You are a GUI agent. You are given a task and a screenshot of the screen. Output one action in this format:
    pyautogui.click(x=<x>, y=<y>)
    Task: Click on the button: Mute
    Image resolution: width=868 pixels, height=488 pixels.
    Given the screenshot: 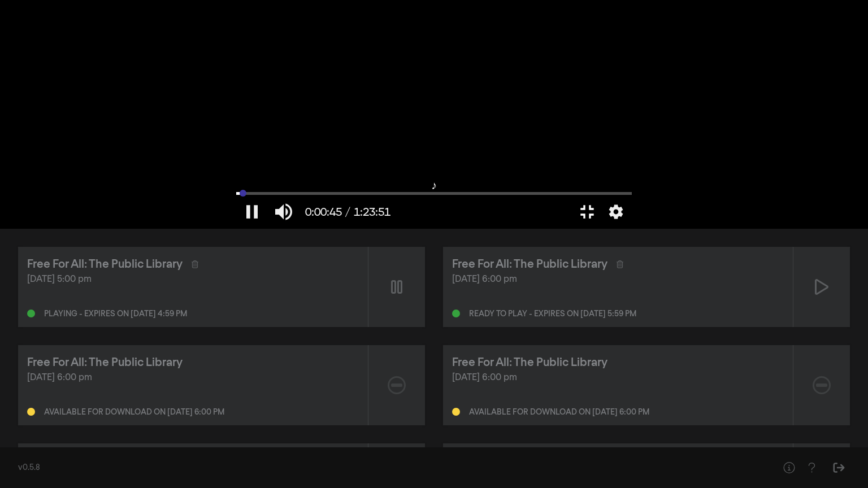 What is the action you would take?
    pyautogui.click(x=284, y=212)
    